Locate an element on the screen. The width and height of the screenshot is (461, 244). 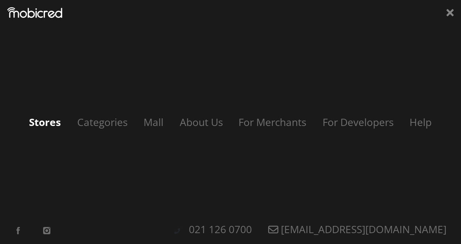
a: About Us is located at coordinates (201, 122).